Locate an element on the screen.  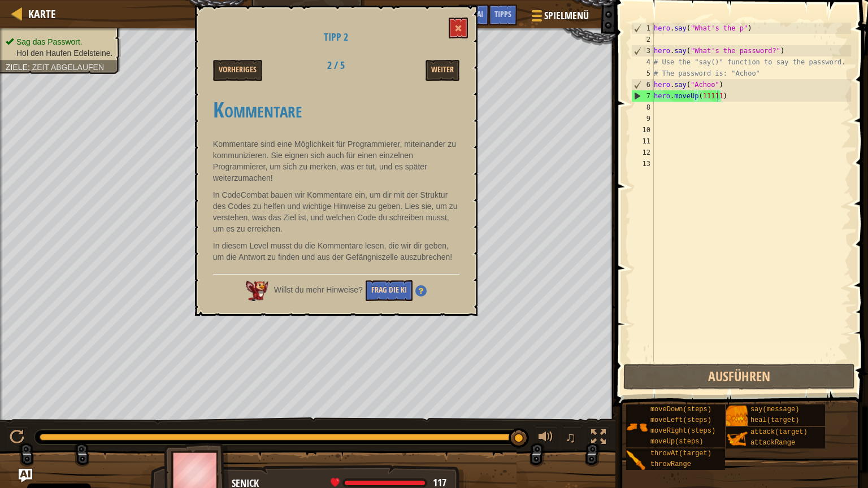
div: 8 is located at coordinates (643, 107).